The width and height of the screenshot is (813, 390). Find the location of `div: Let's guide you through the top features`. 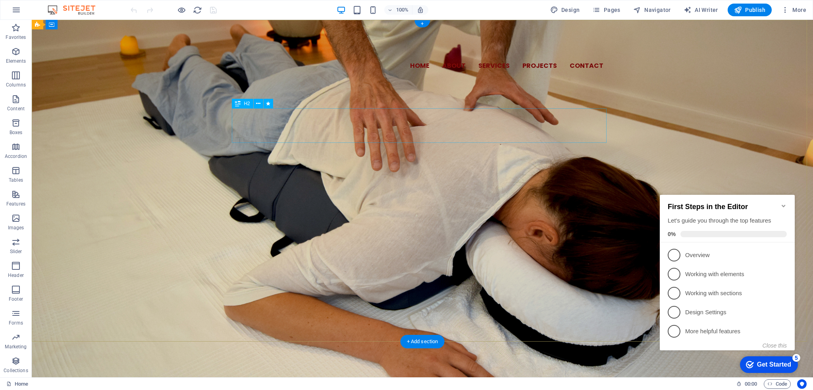

div: Let's guide you through the top features is located at coordinates (71, 38).